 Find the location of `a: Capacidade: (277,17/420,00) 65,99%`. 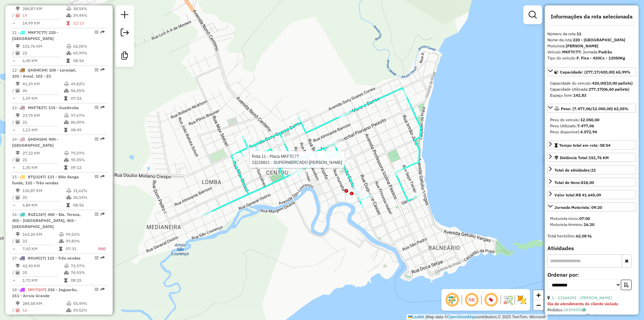

a: Capacidade: (277,17/420,00) 65,99% is located at coordinates (592, 72).